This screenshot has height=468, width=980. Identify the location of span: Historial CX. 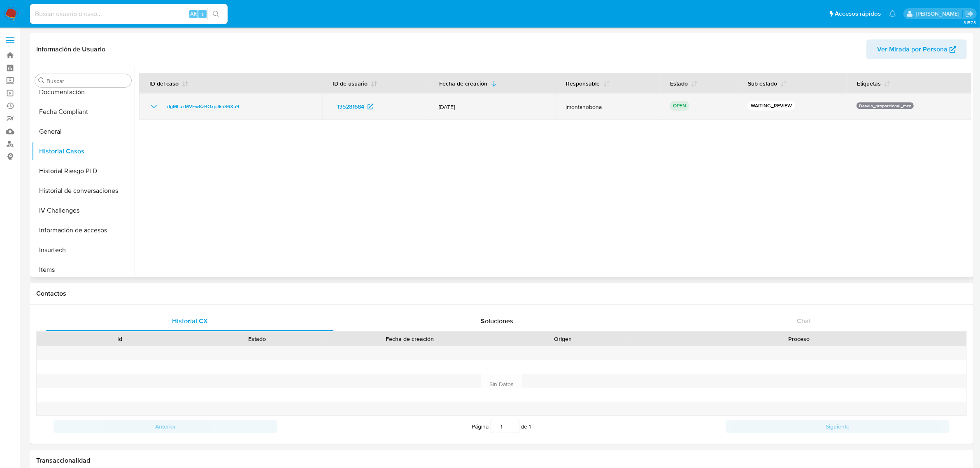
(190, 321).